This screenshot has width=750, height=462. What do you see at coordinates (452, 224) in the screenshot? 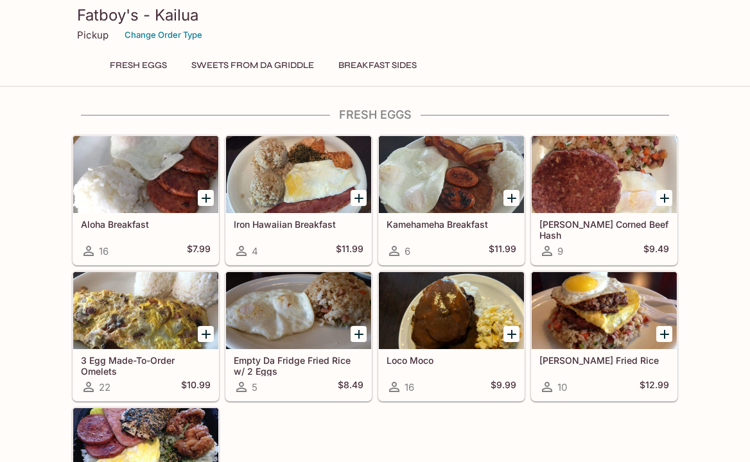
I see `h5: Kamehameha Breakfast` at bounding box center [452, 224].